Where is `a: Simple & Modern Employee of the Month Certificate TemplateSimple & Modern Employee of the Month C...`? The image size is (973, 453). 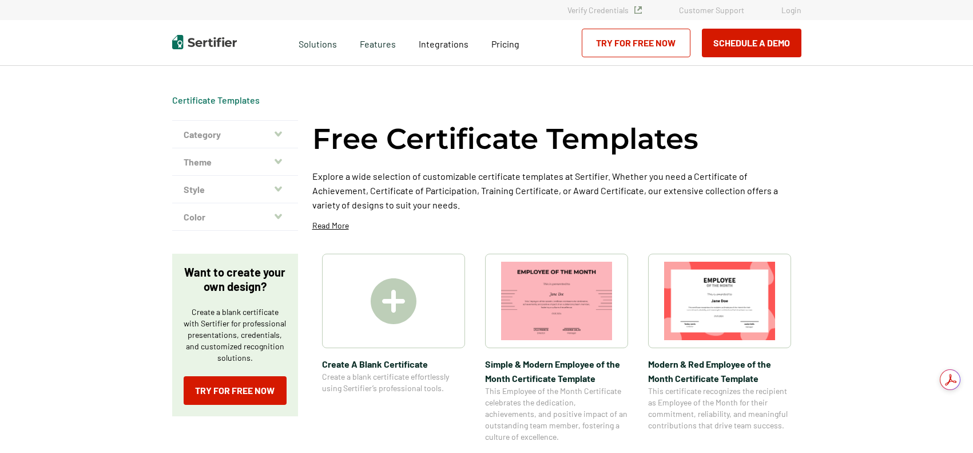 a: Simple & Modern Employee of the Month Certificate TemplateSimple & Modern Employee of the Month C... is located at coordinates (557, 348).